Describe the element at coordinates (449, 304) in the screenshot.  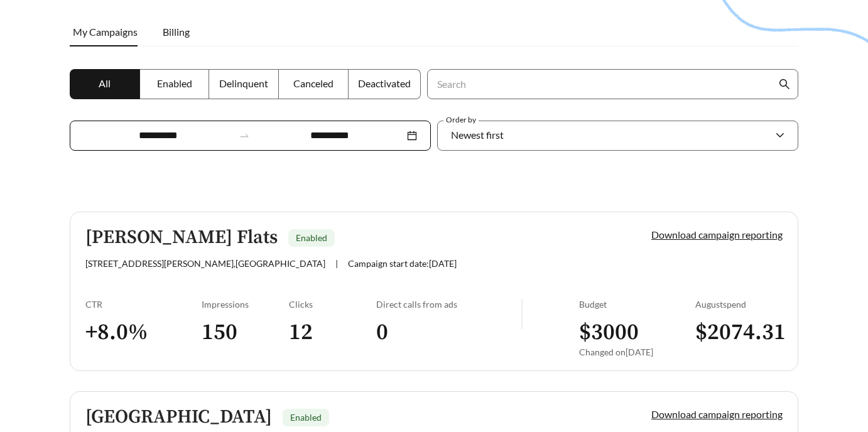
I see `div: Direct calls from ads` at that location.